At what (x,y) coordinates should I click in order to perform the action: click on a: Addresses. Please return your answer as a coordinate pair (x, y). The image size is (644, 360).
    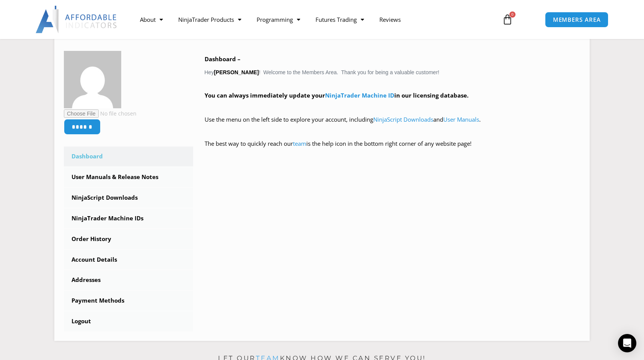
    Looking at the image, I should click on (128, 280).